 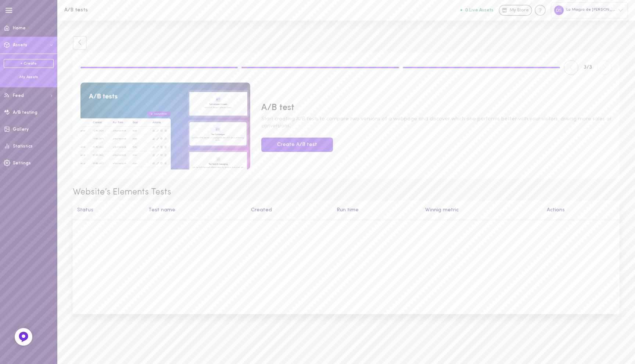 I want to click on span: Assets, so click(x=20, y=45).